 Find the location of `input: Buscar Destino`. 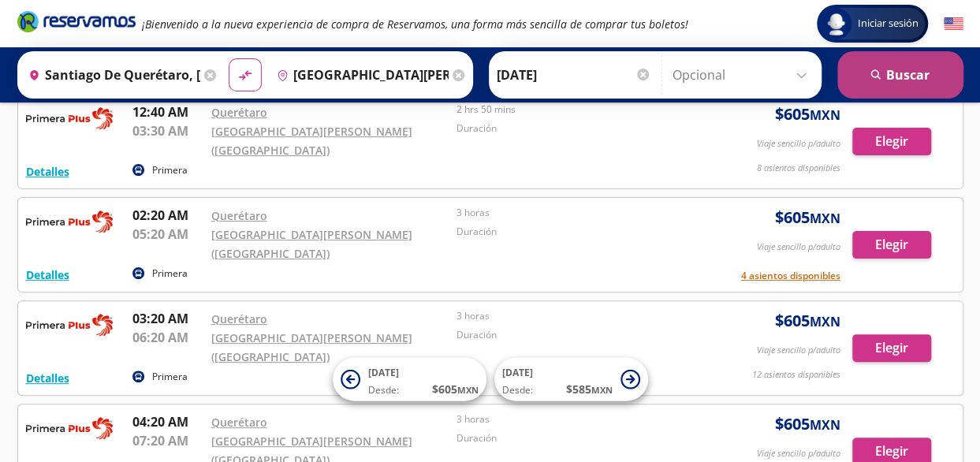

input: Buscar Destino is located at coordinates (360, 75).